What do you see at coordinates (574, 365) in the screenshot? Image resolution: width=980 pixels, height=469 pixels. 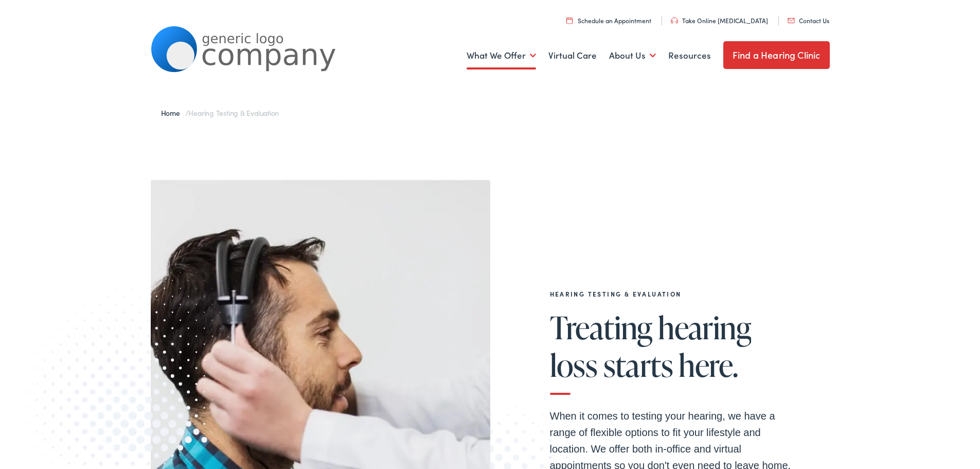 I see `span: loss` at bounding box center [574, 365].